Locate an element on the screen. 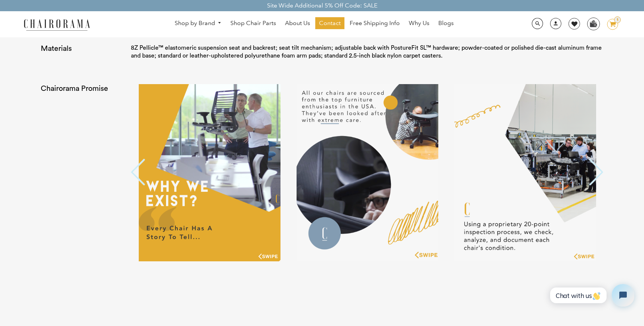 This screenshot has width=644, height=326. a: Shop by Brand is located at coordinates (198, 23).